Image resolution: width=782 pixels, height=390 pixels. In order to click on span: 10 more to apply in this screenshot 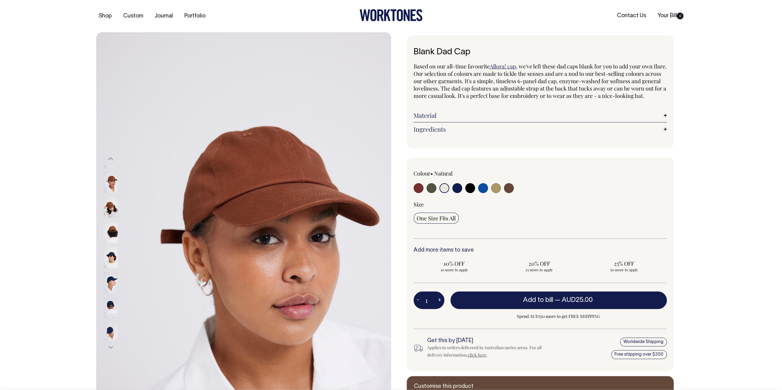, I will do `click(454, 270)`.